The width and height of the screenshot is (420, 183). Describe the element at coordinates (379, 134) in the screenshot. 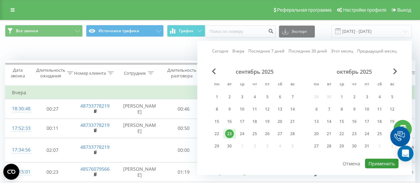

I see `div: 25` at that location.